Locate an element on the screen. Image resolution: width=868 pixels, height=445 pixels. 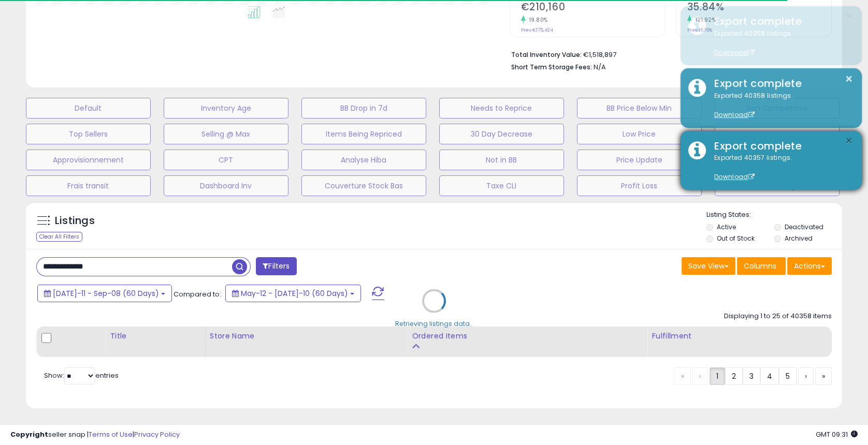
span: 2025-09-9 09:31 GMT is located at coordinates (836, 434).